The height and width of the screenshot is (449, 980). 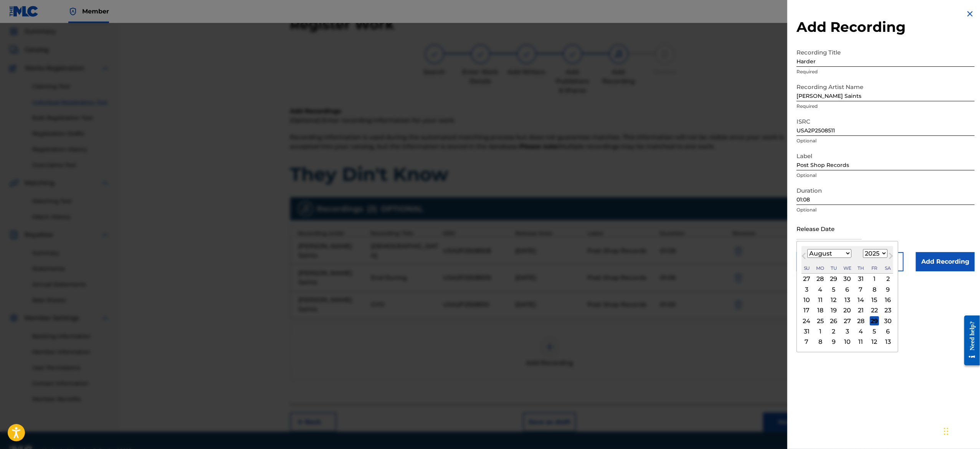 What do you see at coordinates (960, 431) in the screenshot?
I see `div: Chat Widget` at bounding box center [960, 431].